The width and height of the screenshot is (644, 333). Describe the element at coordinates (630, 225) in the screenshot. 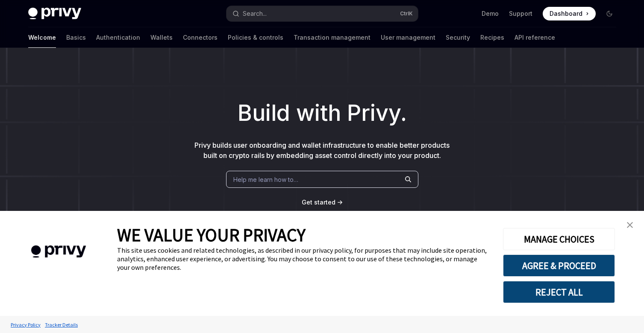

I see `img: close banner` at that location.